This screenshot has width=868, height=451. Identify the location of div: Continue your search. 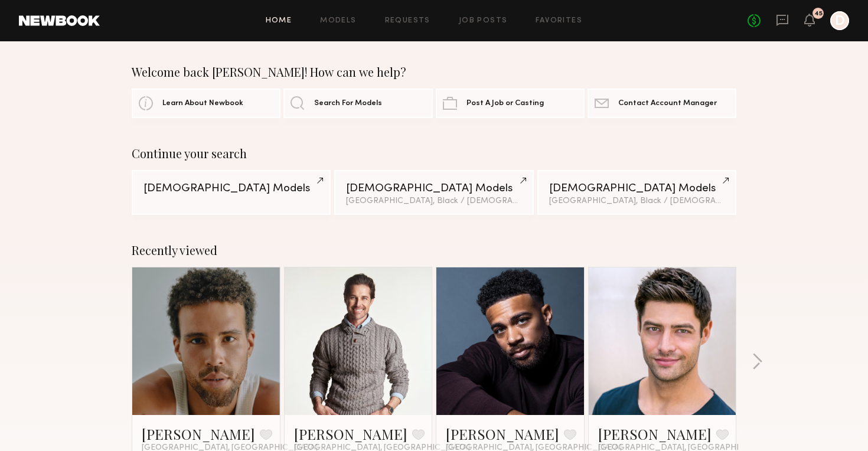
(434, 153).